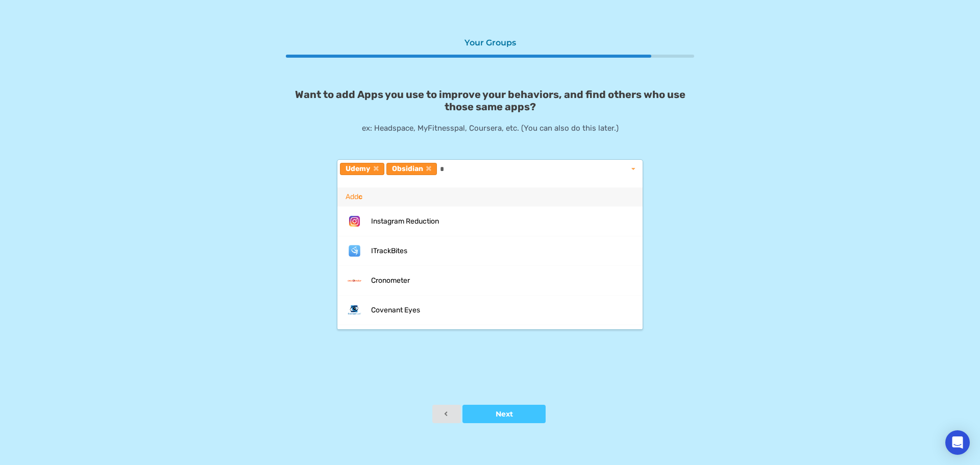 The width and height of the screenshot is (980, 465). I want to click on img: Cronometer, so click(354, 280).